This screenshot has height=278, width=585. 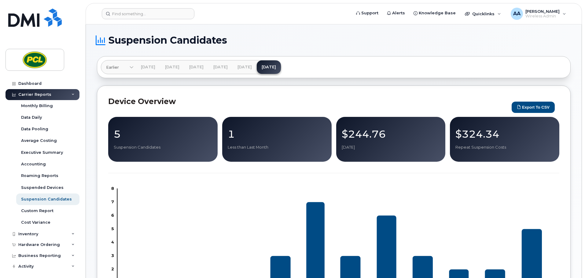 What do you see at coordinates (112, 256) in the screenshot?
I see `tspan: 3` at bounding box center [112, 256].